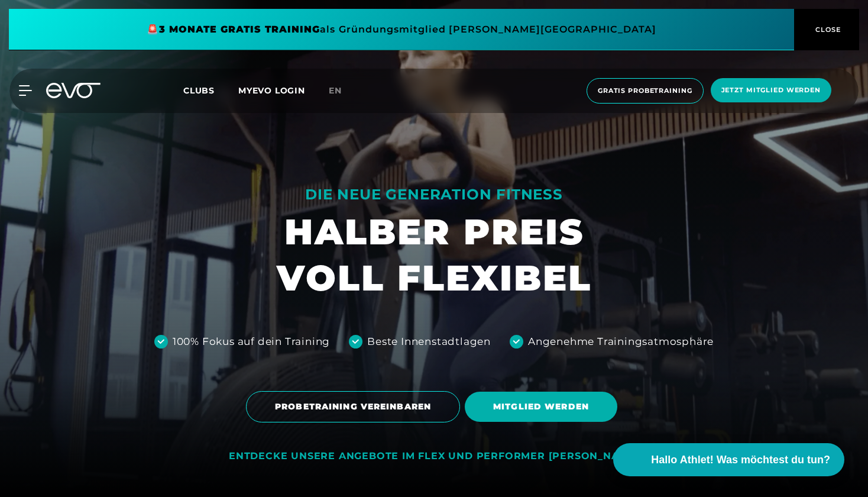 Image resolution: width=868 pixels, height=497 pixels. What do you see at coordinates (771, 90) in the screenshot?
I see `a: Jetzt Mitglied werden` at bounding box center [771, 90].